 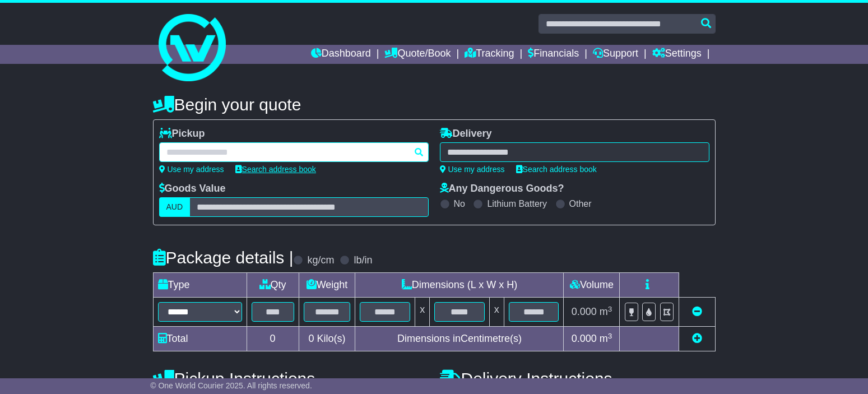 What do you see at coordinates (175, 206) in the screenshot?
I see `label: AUD` at bounding box center [175, 206].